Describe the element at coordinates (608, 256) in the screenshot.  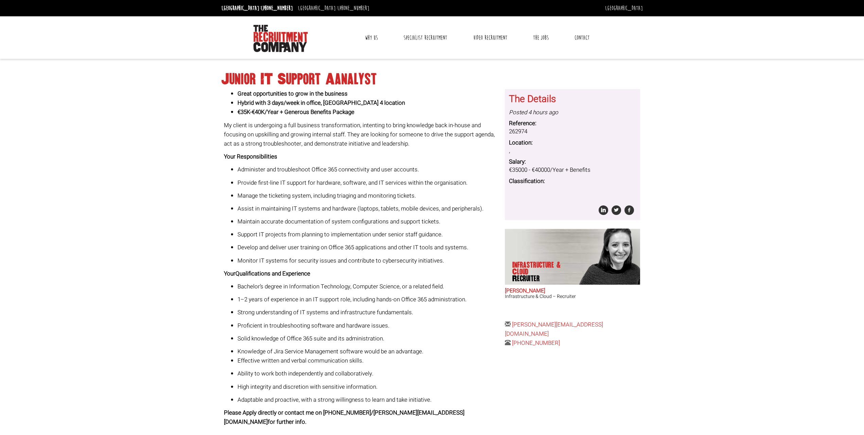
I see `img: Sara O'Toole does Infrastructure & Cloud Recruiter` at that location.